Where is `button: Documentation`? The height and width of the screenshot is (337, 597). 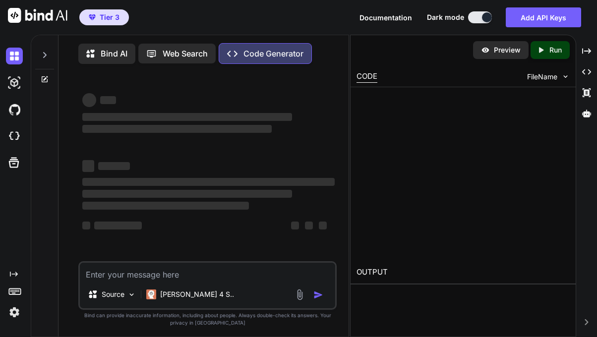
button: Documentation is located at coordinates (386, 17).